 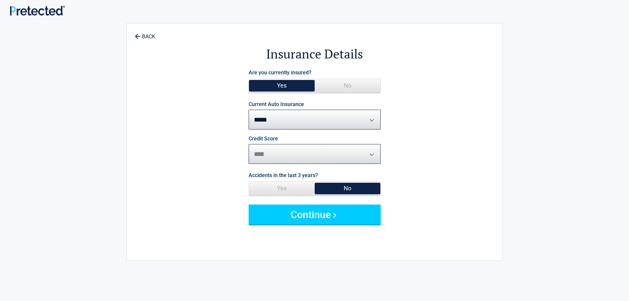 I want to click on label: Credit Score, so click(x=263, y=139).